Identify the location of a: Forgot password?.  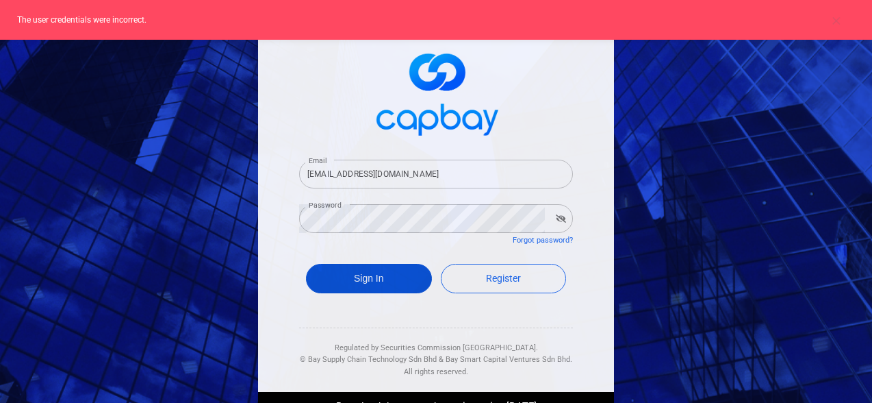
(543, 240).